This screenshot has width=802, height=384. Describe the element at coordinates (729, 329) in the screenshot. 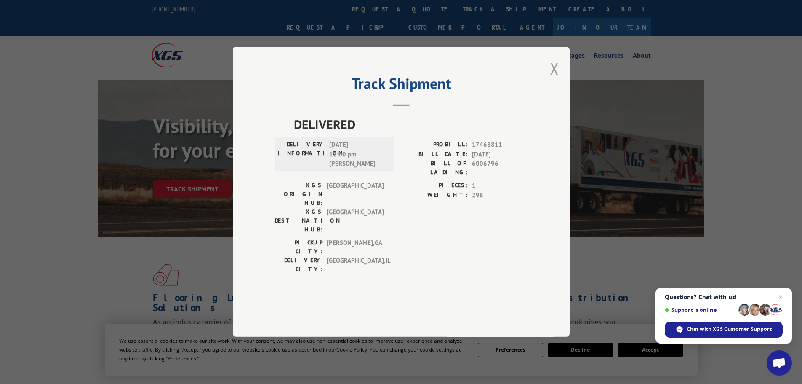

I see `span: Chat with XGS Customer Support` at that location.